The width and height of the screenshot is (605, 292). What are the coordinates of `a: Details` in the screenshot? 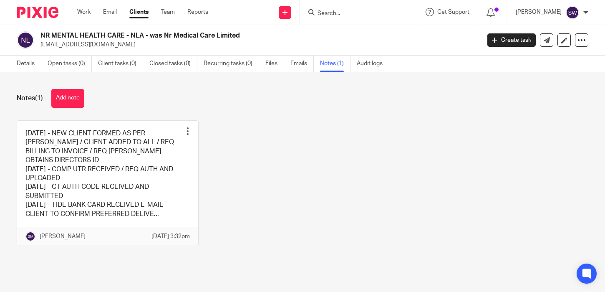 It's located at (29, 63).